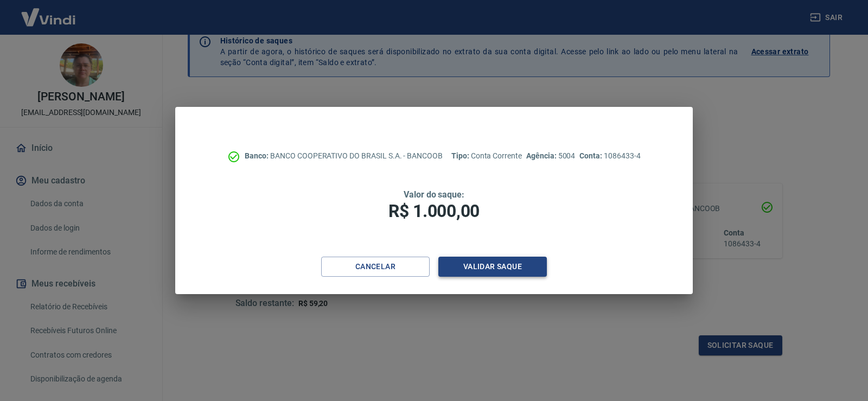 The image size is (868, 401). What do you see at coordinates (434, 194) in the screenshot?
I see `span: Valor do saque:` at bounding box center [434, 194].